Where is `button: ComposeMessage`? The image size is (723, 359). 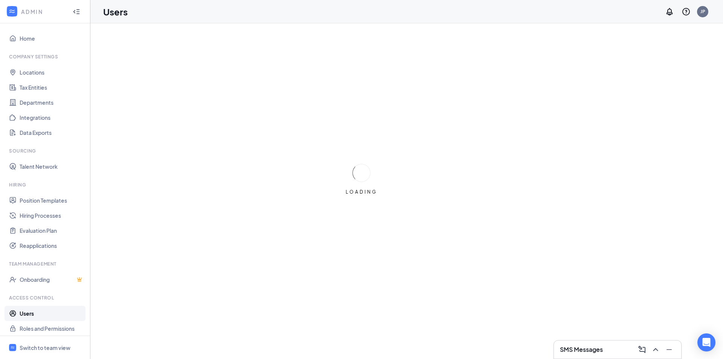 button: ComposeMessage is located at coordinates (642, 350).